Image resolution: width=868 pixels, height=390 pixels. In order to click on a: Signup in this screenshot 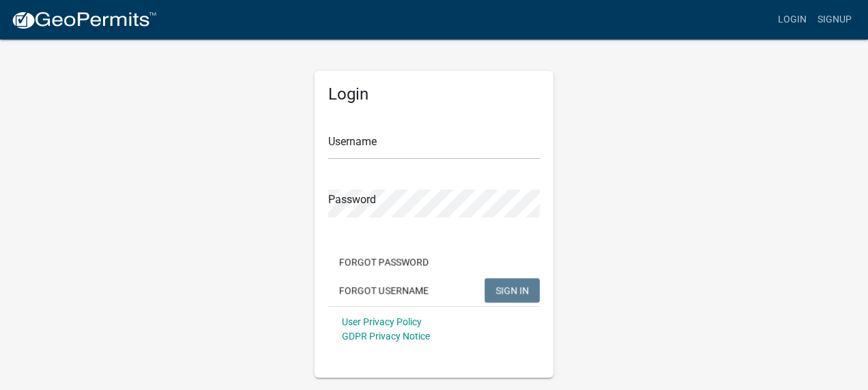, I will do `click(835, 20)`.